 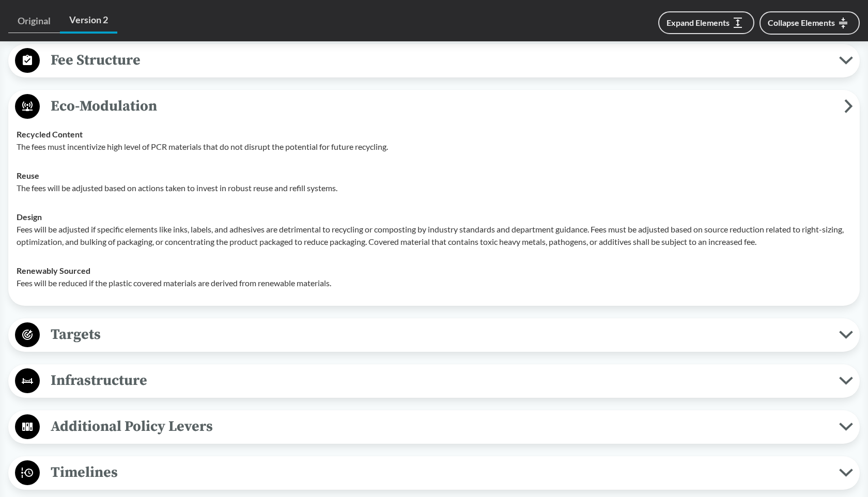 I want to click on button: Eco-Modulation, so click(x=434, y=106).